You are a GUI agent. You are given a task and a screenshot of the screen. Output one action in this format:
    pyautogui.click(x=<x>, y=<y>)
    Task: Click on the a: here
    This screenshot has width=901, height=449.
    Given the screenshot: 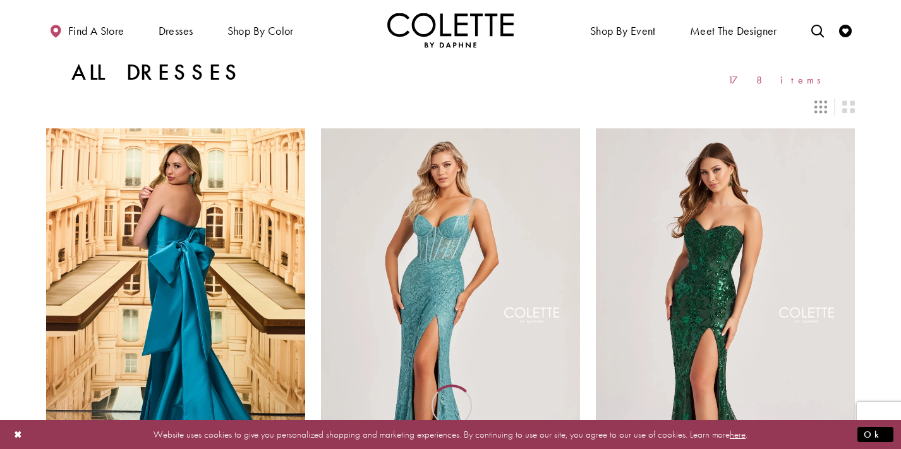 What is the action you would take?
    pyautogui.click(x=738, y=434)
    